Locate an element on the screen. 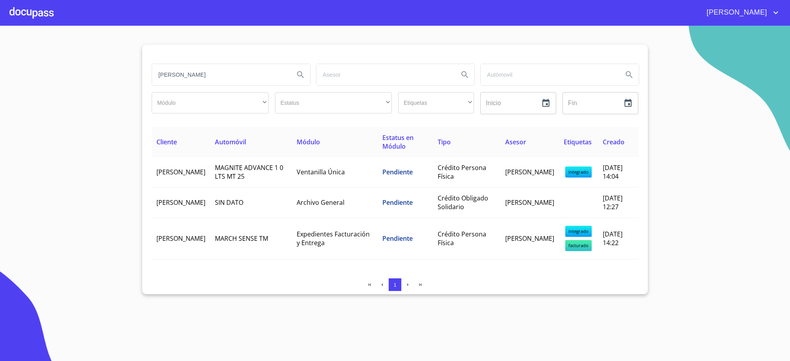 Image resolution: width=790 pixels, height=361 pixels. span: Etiquetas is located at coordinates (577, 142).